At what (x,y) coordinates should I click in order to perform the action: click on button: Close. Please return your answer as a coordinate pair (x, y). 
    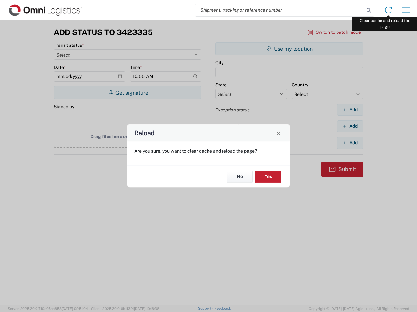
    Looking at the image, I should click on (278, 133).